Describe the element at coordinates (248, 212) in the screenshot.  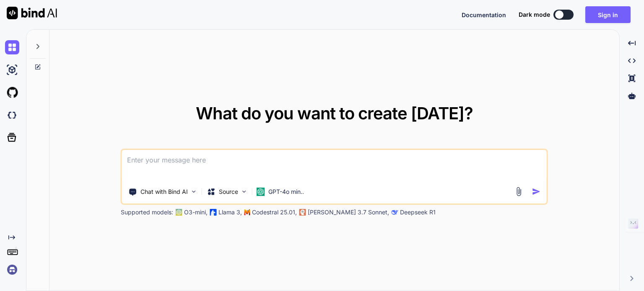
I see `img: Mistral-AI` at that location.